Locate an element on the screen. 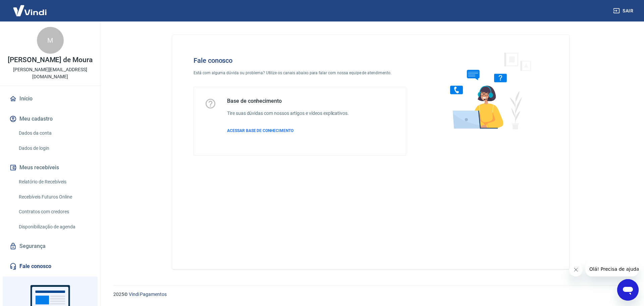 The image size is (644, 306). img: Vindi is located at coordinates (30, 11).